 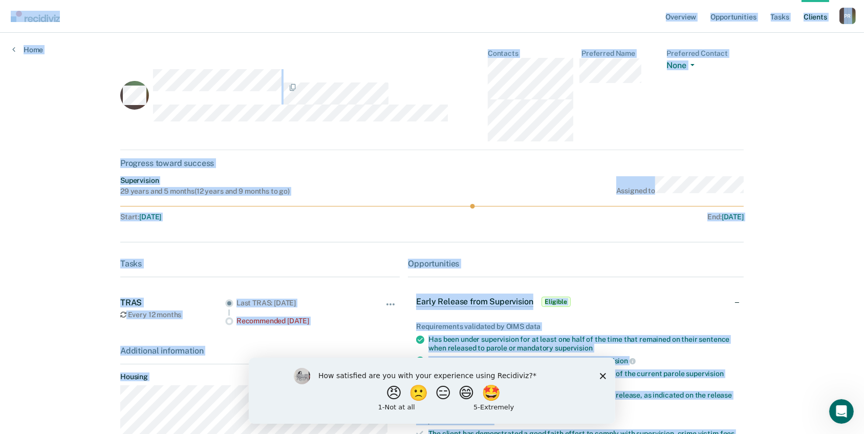 I want to click on div: Tasks, so click(x=260, y=263).